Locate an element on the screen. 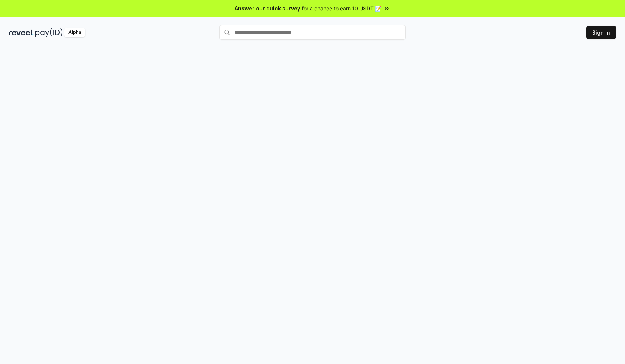 Image resolution: width=625 pixels, height=364 pixels. img: pay_id is located at coordinates (49, 33).